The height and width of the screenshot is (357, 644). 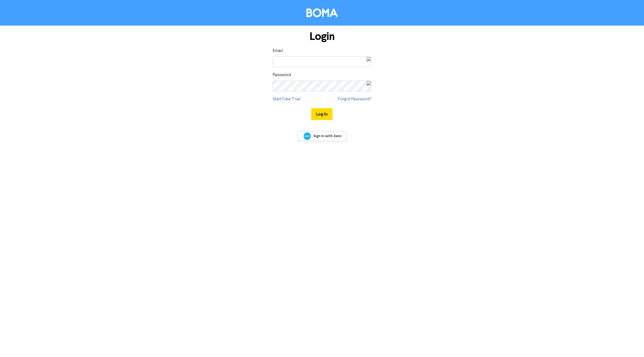 What do you see at coordinates (322, 37) in the screenshot?
I see `h1: Login` at bounding box center [322, 37].